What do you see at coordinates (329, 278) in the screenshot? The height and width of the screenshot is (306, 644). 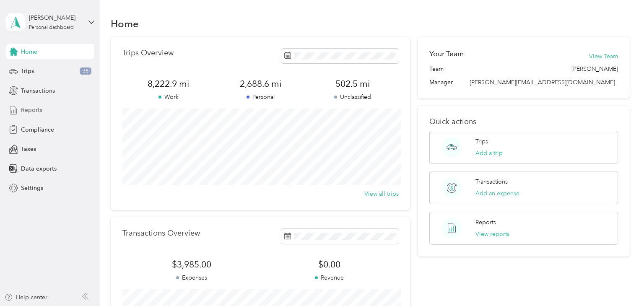 I see `p: Revenue` at bounding box center [329, 278].